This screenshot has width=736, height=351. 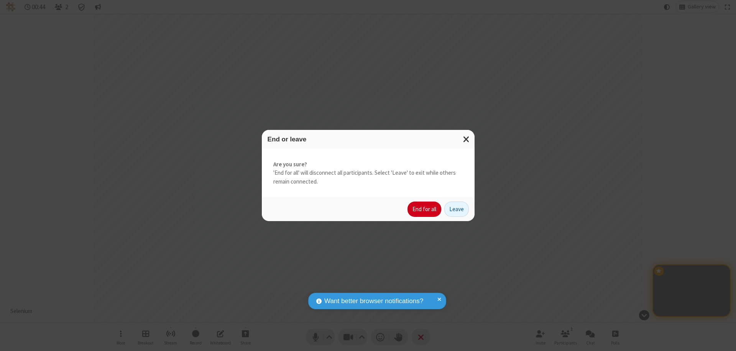 What do you see at coordinates (457, 209) in the screenshot?
I see `button: Leave` at bounding box center [457, 209].